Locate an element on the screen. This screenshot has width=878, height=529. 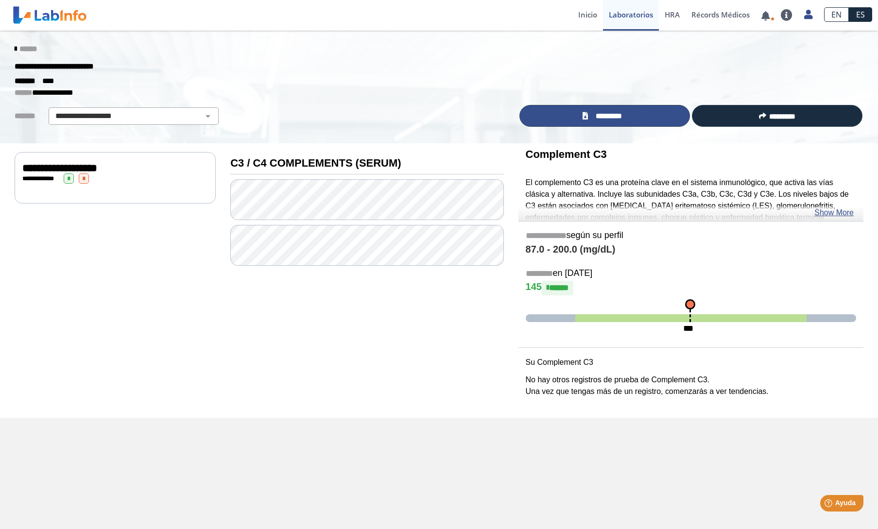
p: No hay otros registros de prueba de Complement C3. Una vez que tengas más de un registro, comenza... is located at coordinates (691, 386).